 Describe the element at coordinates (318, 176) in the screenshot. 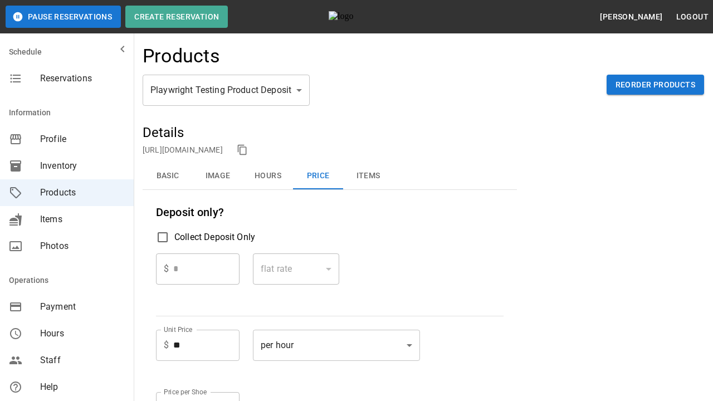

I see `button: Price` at that location.